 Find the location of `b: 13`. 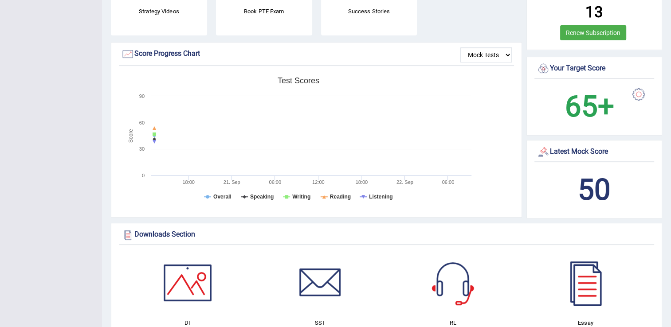

b: 13 is located at coordinates (594, 12).